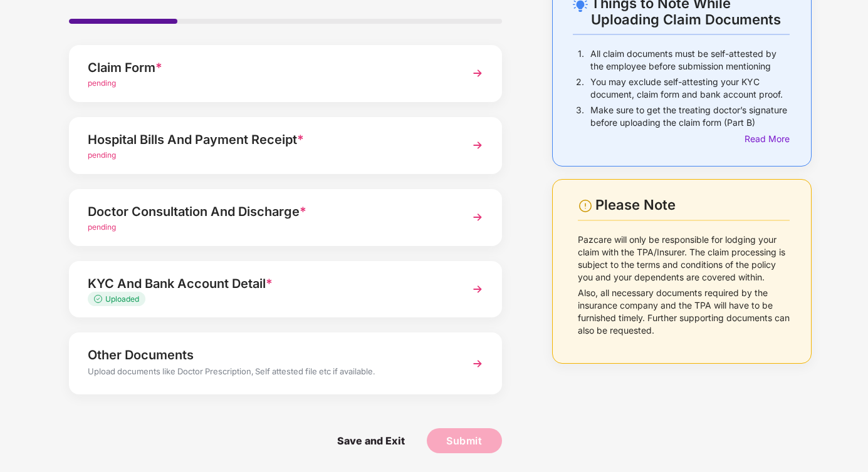 The width and height of the screenshot is (868, 472). I want to click on p: Also, all necessary documents required by the insurance company and the TPA will have to be furni..., so click(683, 312).